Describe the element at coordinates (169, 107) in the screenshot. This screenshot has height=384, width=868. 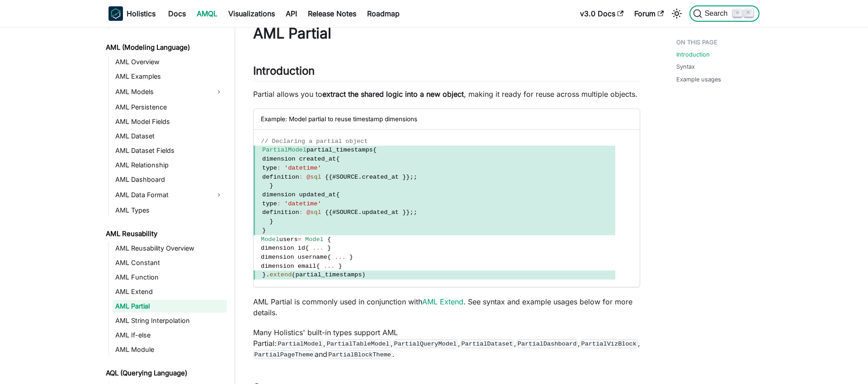
I see `a: AML Persistence` at that location.